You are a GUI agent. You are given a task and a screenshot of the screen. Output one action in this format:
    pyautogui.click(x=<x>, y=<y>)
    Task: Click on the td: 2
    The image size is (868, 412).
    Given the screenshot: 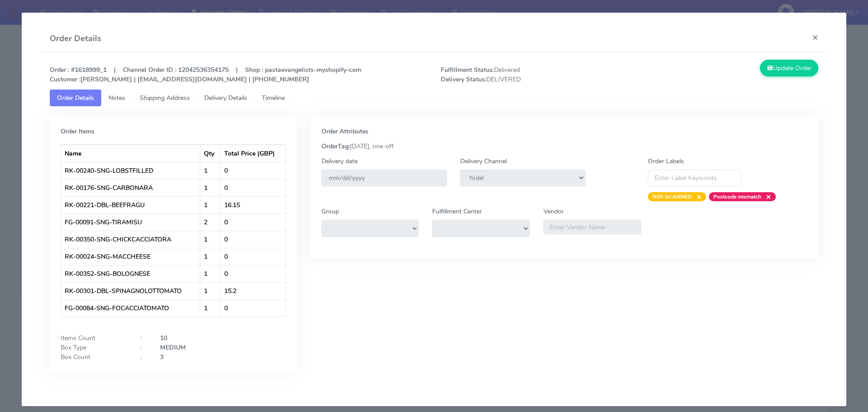 What is the action you would take?
    pyautogui.click(x=210, y=222)
    